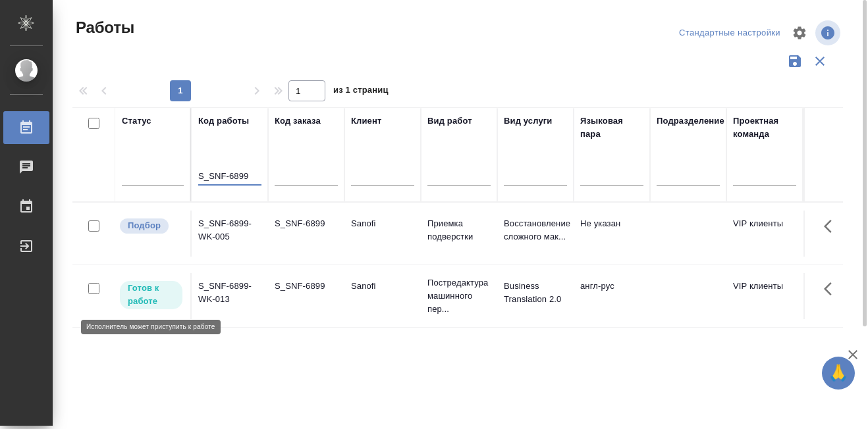 The image size is (868, 429). I want to click on span: Настроить таблицу, so click(799, 33).